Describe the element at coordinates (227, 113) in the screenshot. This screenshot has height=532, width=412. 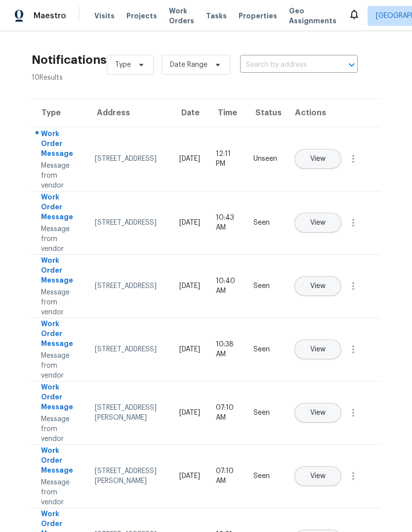
I see `th: Time` at that location.